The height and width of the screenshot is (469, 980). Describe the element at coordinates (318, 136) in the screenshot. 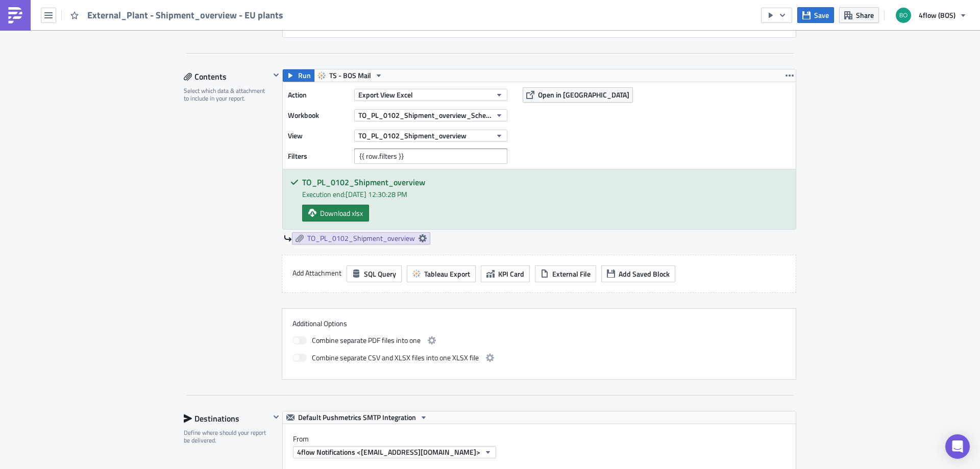

I see `label: View` at that location.